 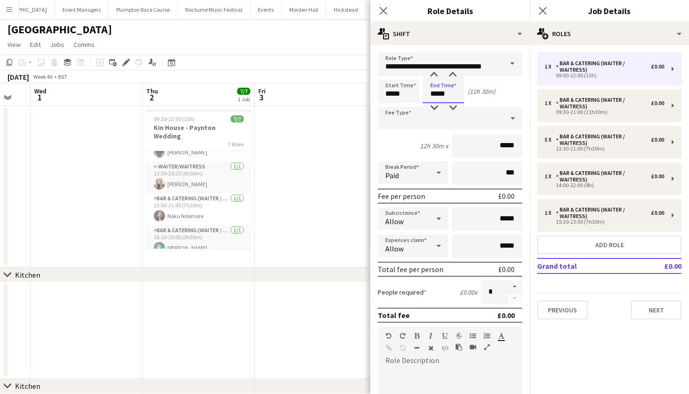 What do you see at coordinates (459, 336) in the screenshot?
I see `button: Strikethrough` at bounding box center [459, 336].